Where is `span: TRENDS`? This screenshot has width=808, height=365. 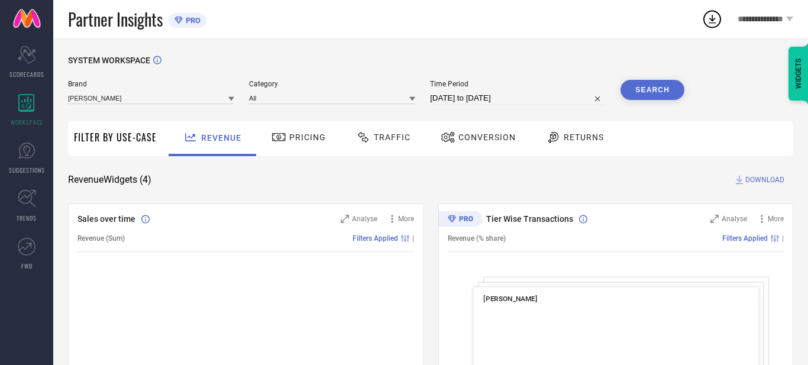
span: TRENDS is located at coordinates (27, 218).